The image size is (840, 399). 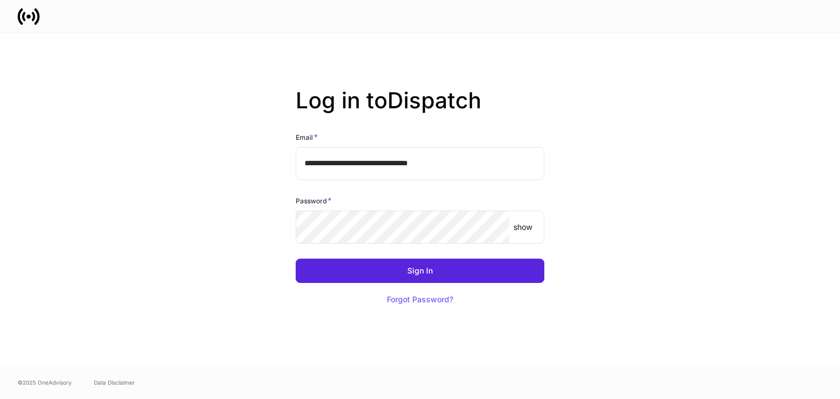 What do you see at coordinates (45, 382) in the screenshot?
I see `span: © 2025 OneAdvisory` at bounding box center [45, 382].